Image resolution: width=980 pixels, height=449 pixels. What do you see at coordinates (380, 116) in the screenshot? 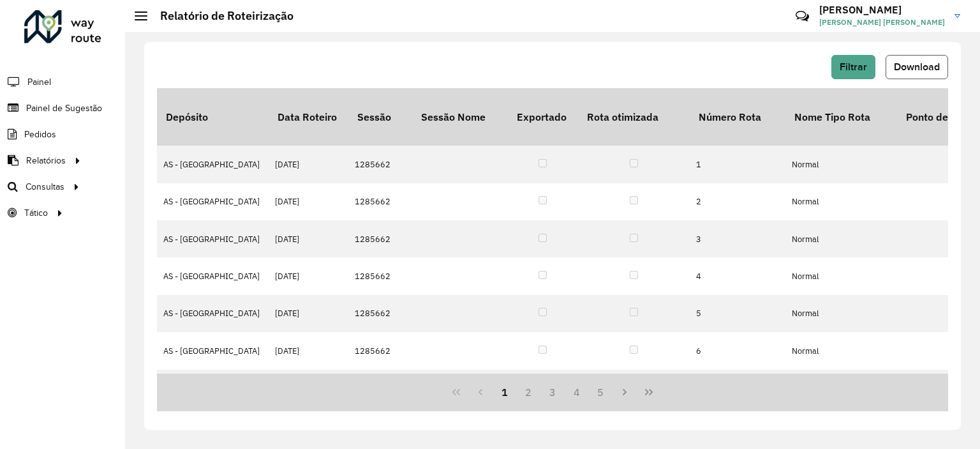
I see `th: Sessão` at bounding box center [380, 116].